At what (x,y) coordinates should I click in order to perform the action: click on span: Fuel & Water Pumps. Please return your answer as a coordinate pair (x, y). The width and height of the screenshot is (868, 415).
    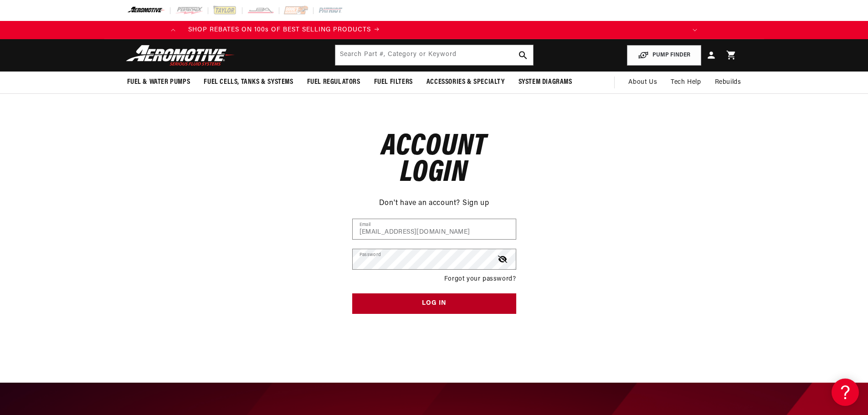
    Looking at the image, I should click on (159, 82).